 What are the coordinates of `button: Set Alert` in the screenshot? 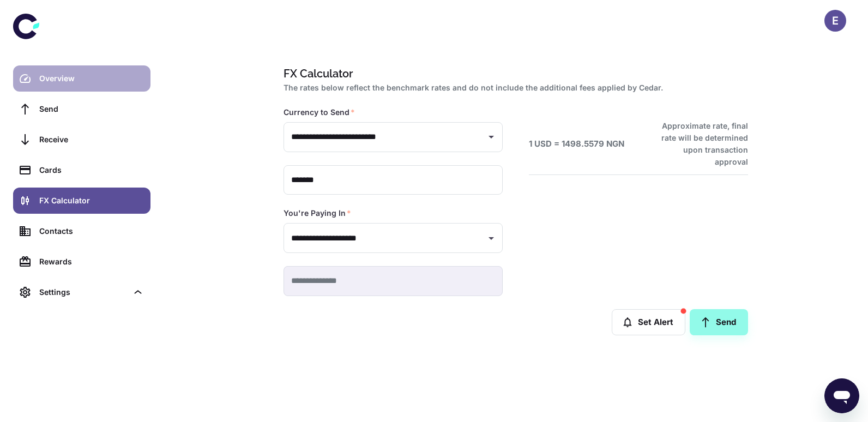 It's located at (649, 322).